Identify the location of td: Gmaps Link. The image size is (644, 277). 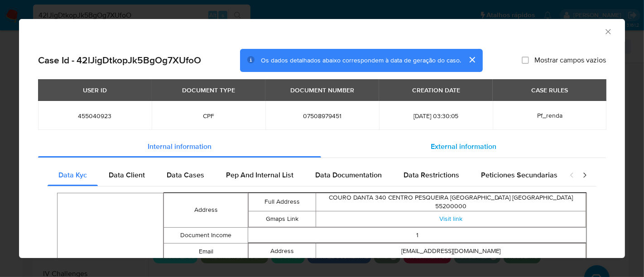
(282, 219).